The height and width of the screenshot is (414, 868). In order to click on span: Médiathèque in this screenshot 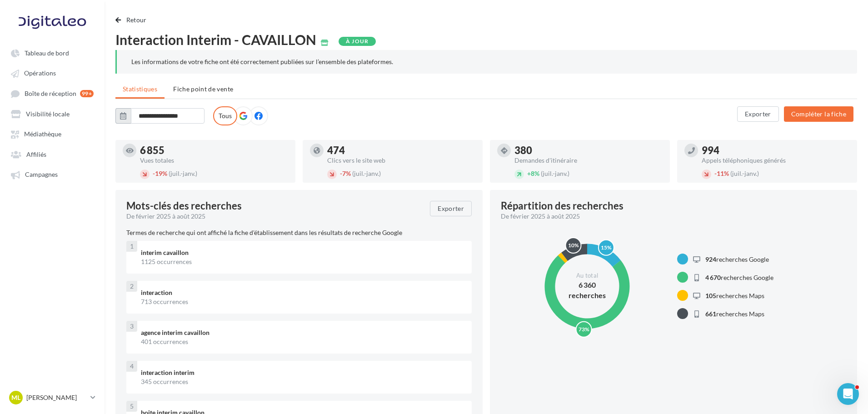, I will do `click(43, 134)`.